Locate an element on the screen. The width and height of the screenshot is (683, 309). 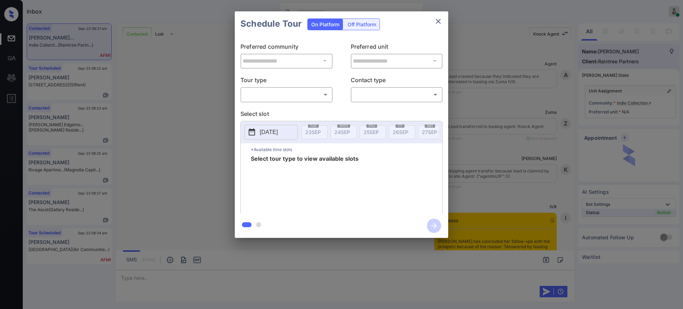
h2: Schedule Tour is located at coordinates (271, 24).